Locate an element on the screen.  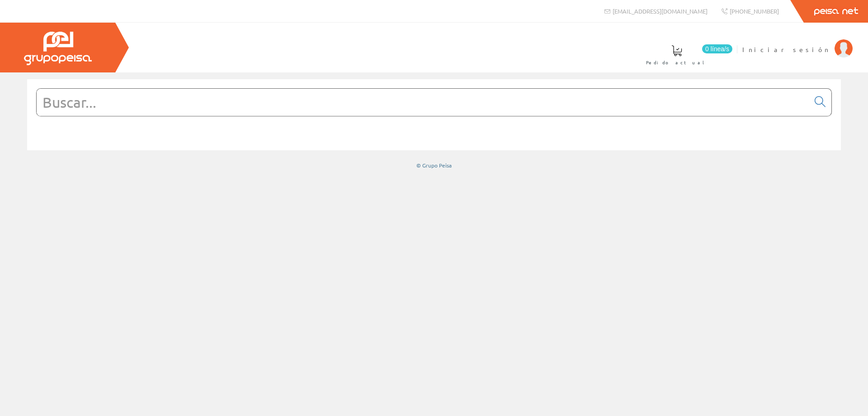
div: © Grupo Peisa is located at coordinates (434, 165).